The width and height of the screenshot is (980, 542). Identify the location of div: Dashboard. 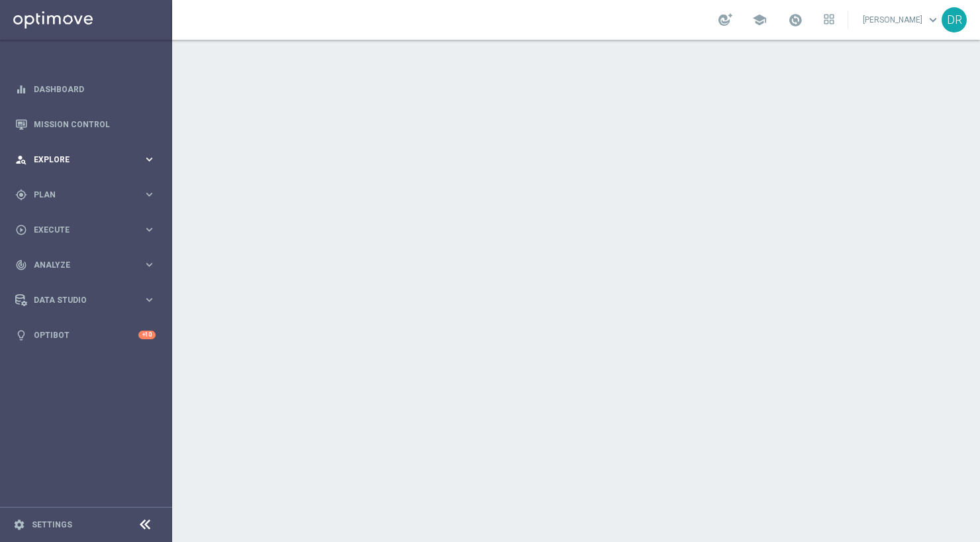
(85, 89).